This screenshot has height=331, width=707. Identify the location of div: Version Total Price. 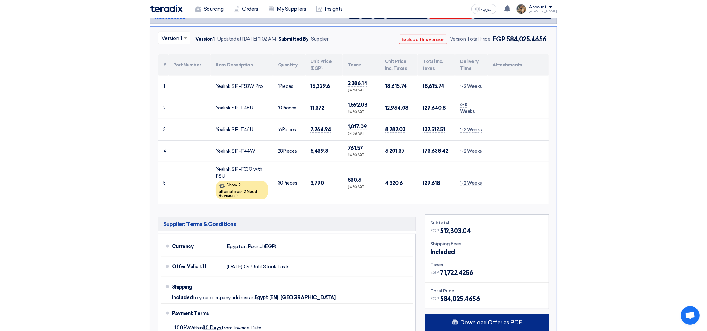
(470, 39).